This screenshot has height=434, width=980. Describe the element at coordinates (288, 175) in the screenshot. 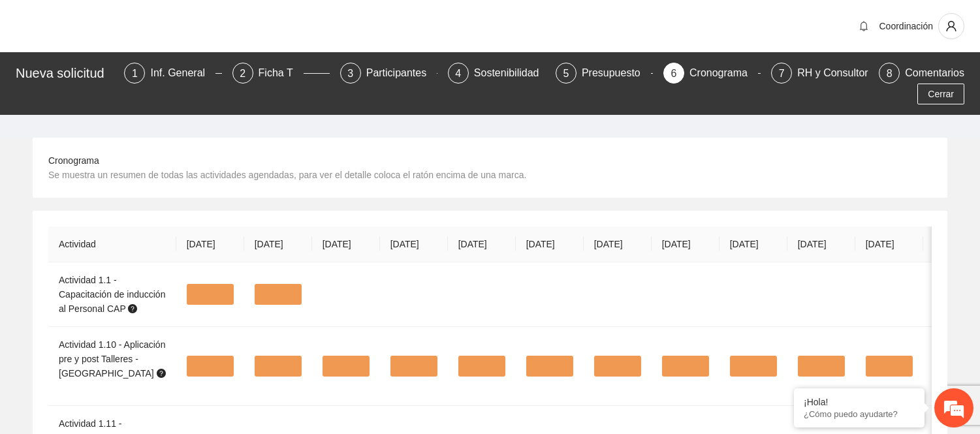

I see `span: Se muestra un resumen de todas las actividades agendadas, para ver el detalle coloca el ratón enc...` at that location.